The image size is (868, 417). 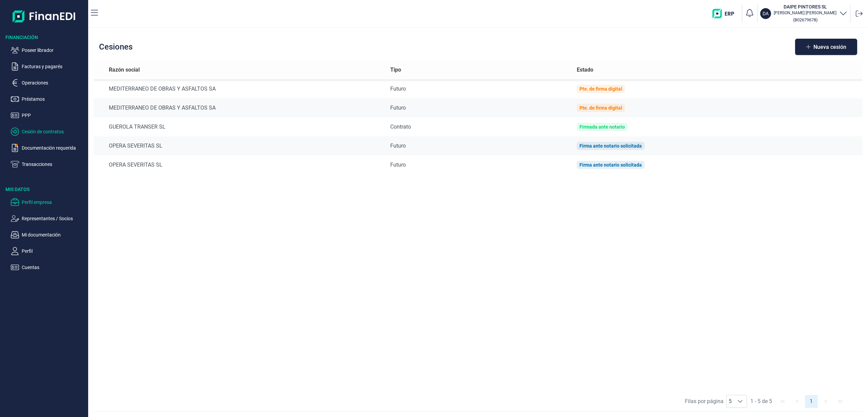 I want to click on button: Préstamos, so click(x=48, y=99).